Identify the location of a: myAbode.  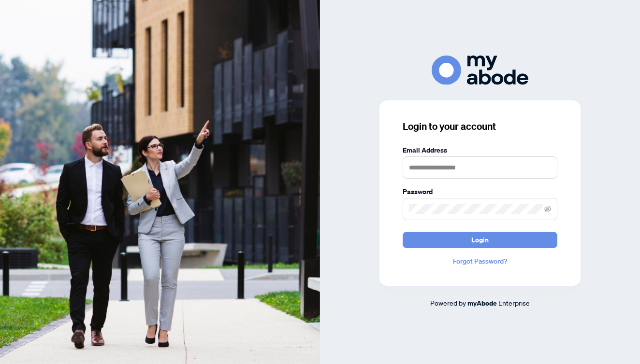
(482, 304).